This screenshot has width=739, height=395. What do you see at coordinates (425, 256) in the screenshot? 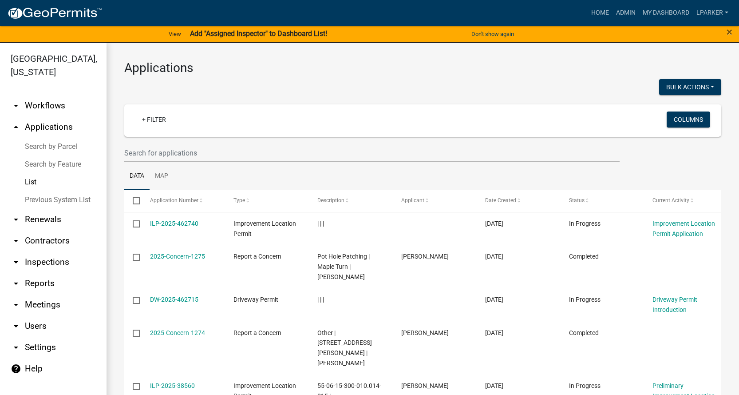
I see `span: Zachary VanBibber` at bounding box center [425, 256].